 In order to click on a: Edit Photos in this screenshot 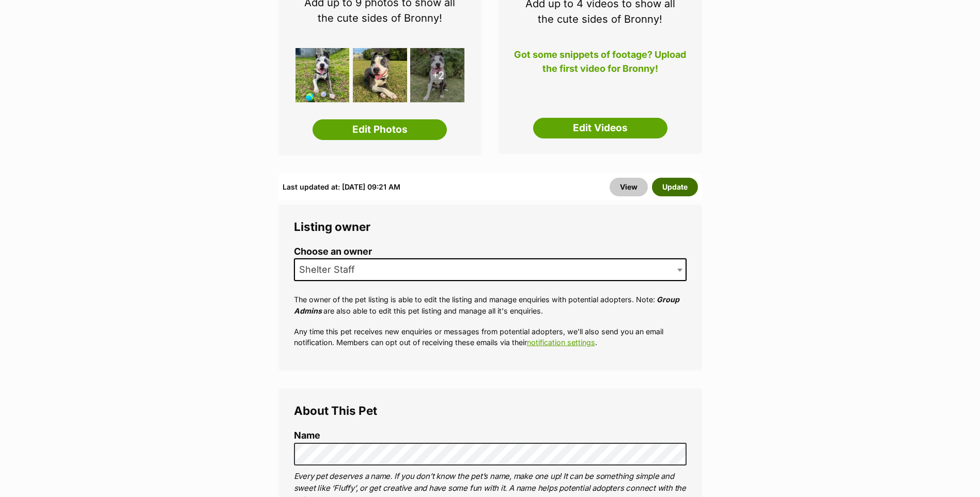, I will do `click(380, 130)`.